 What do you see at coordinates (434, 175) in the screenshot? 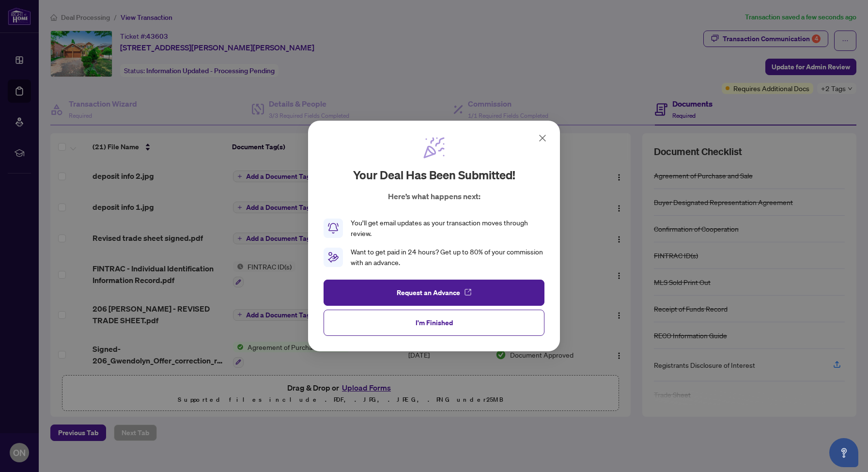
I see `h2: Your deal has been submitted!` at bounding box center [434, 175].